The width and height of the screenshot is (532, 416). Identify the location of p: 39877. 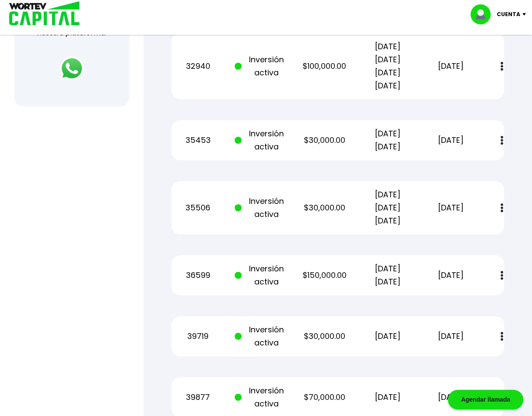
(198, 397).